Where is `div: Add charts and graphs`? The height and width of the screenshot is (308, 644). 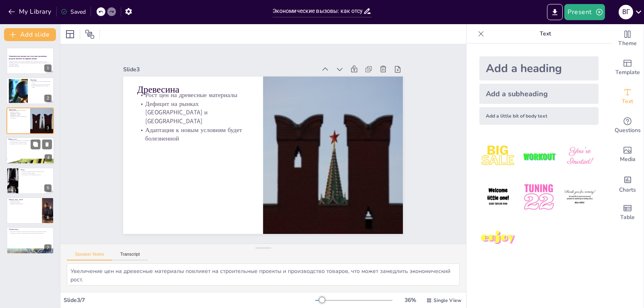
div: Add charts and graphs is located at coordinates (627, 184).